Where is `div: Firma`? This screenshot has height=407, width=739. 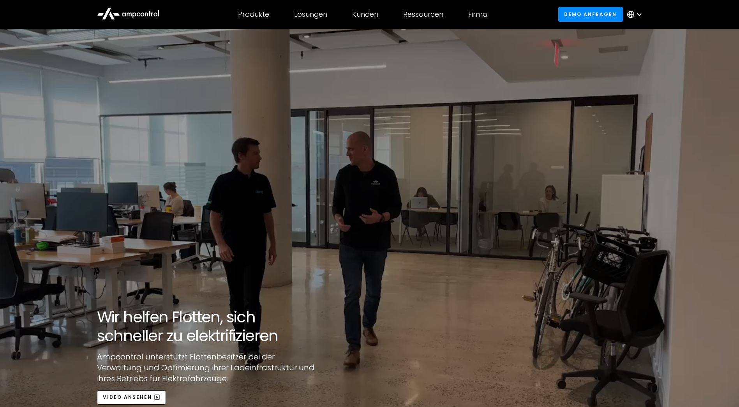 div: Firma is located at coordinates (477, 14).